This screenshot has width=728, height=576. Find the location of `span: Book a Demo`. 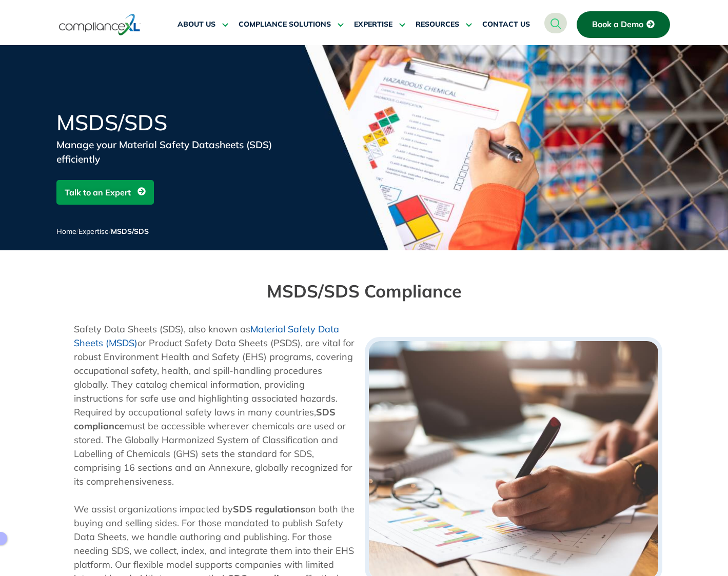

span: Book a Demo is located at coordinates (617, 25).